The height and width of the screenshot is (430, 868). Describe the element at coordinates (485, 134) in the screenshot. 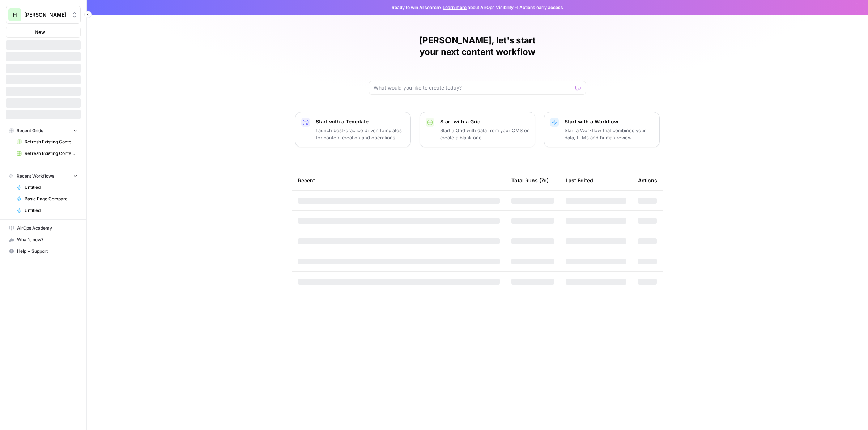

I see `p: Start a Grid with data from your CMS or create a blank one` at that location.